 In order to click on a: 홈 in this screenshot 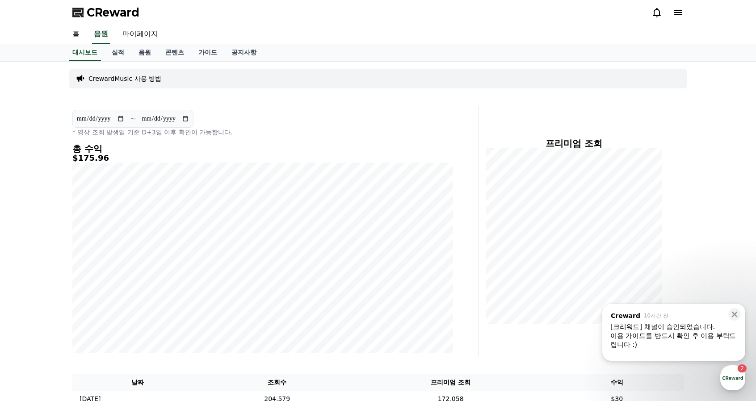, I will do `click(76, 34)`.